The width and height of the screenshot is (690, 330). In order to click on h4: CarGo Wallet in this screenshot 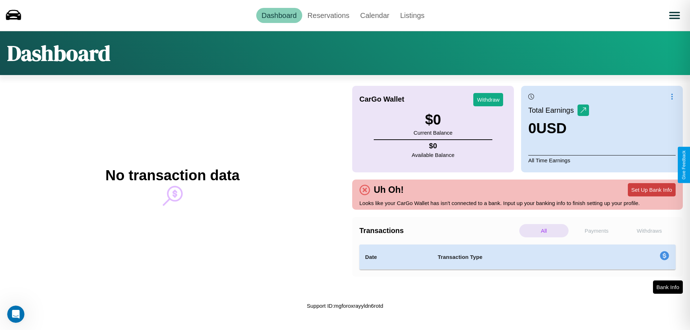, I will do `click(381, 99)`.